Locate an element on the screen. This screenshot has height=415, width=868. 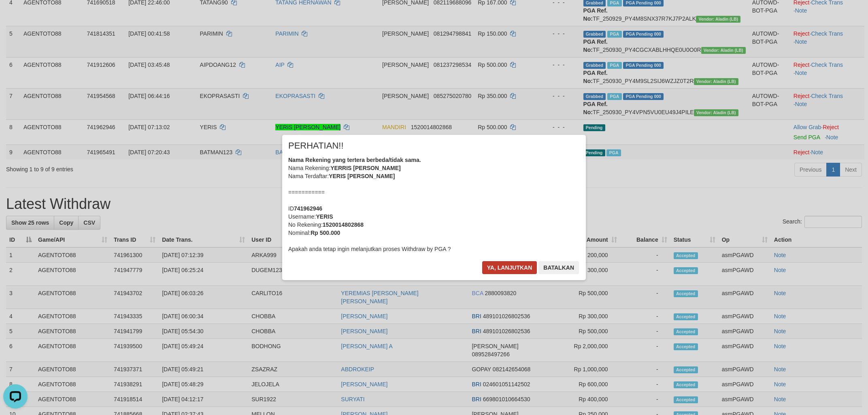
b: 1520014802868 is located at coordinates (343, 225).